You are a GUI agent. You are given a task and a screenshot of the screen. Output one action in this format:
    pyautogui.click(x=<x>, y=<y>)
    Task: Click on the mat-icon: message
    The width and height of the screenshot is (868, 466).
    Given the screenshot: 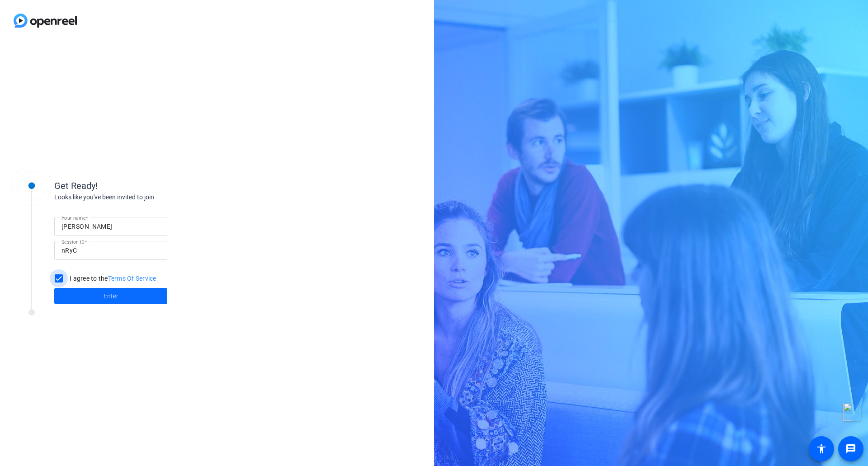 What is the action you would take?
    pyautogui.click(x=851, y=449)
    